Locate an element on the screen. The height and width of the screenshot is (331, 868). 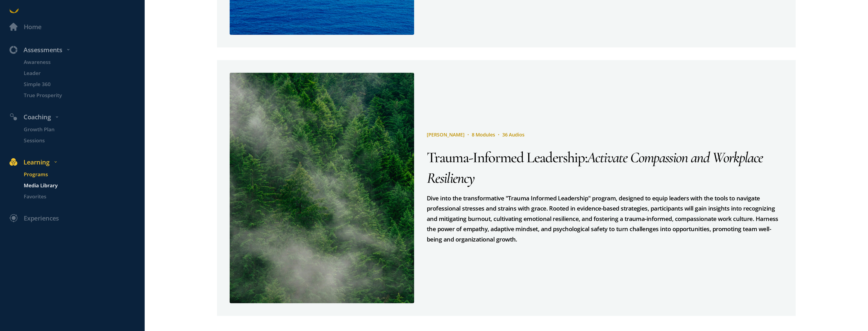
a: Growth Plan is located at coordinates (79, 129).